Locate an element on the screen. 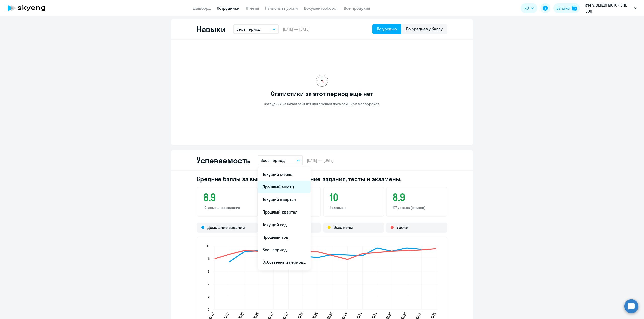 This screenshot has height=319, width=644. ul: RU is located at coordinates (284, 218).